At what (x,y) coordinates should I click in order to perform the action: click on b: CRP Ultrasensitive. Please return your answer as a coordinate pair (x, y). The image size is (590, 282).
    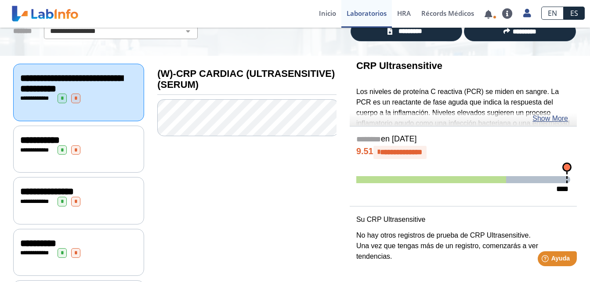
    Looking at the image, I should click on (400, 66).